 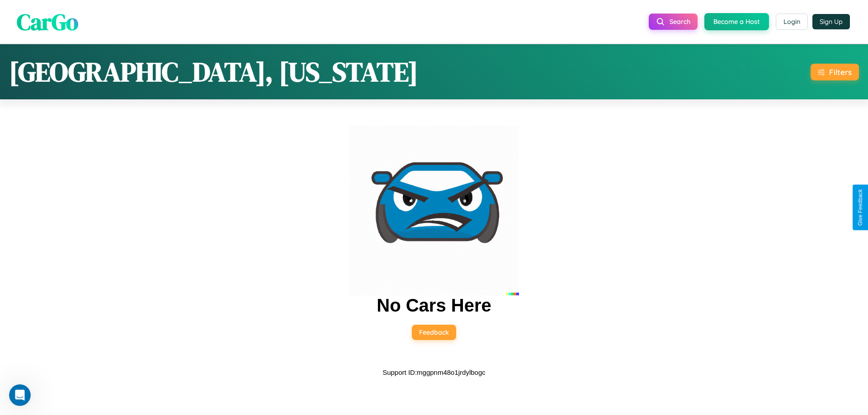 I want to click on button: Feedback, so click(x=434, y=333).